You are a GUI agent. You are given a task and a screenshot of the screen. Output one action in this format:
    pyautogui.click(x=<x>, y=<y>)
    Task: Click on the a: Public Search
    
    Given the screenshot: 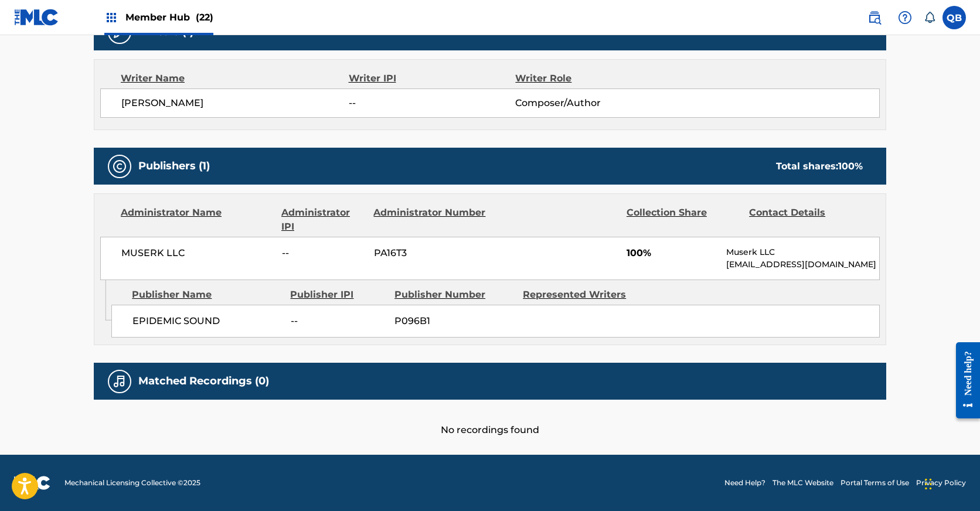 What is the action you would take?
    pyautogui.click(x=874, y=17)
    